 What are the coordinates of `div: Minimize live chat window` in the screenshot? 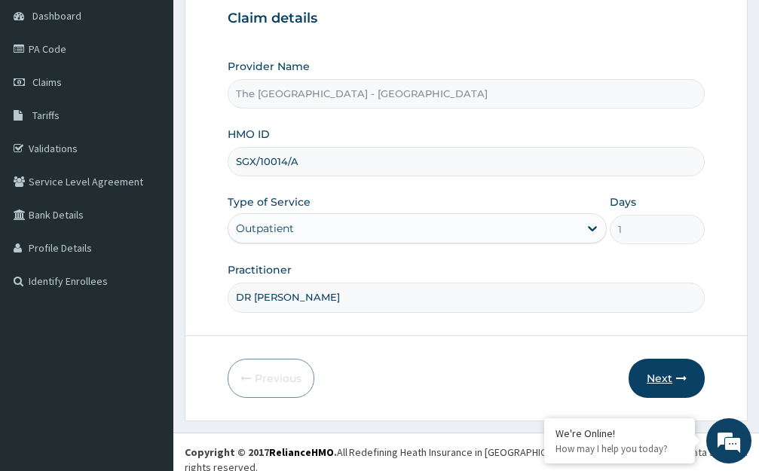 It's located at (265, 26).